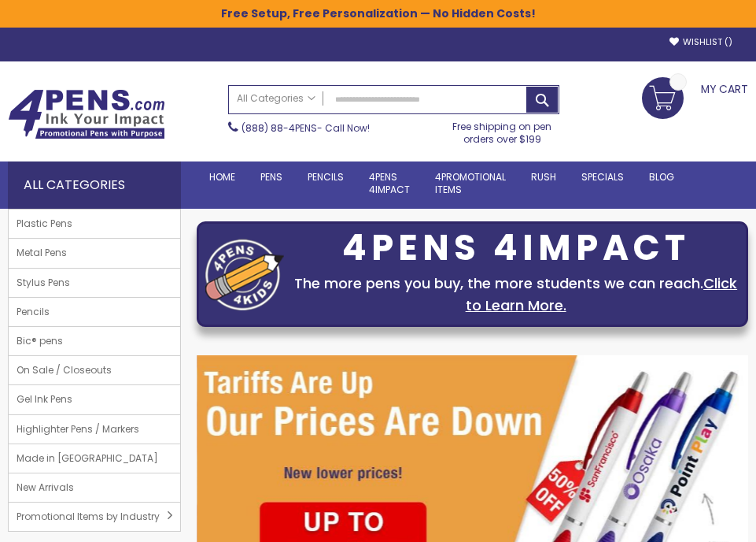 The width and height of the screenshot is (756, 542). I want to click on span: Highlighter Pens / Markers, so click(78, 429).